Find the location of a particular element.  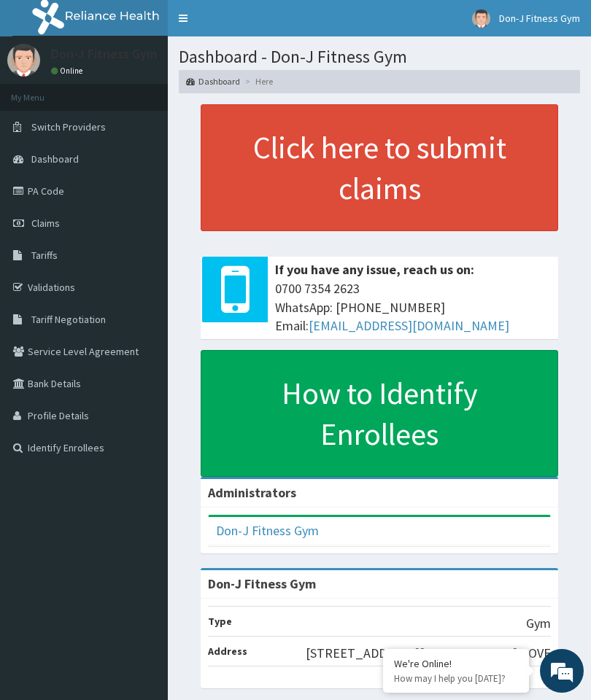

span: Don-J Fitness Gym is located at coordinates (539, 18).